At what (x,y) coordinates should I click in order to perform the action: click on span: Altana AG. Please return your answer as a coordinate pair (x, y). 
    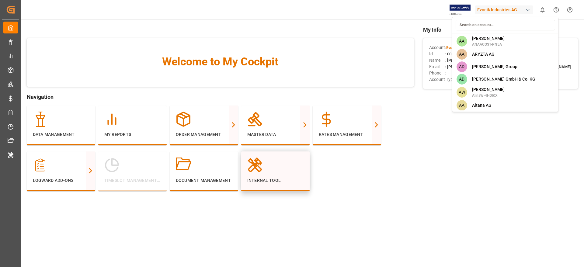
    Looking at the image, I should click on (482, 105).